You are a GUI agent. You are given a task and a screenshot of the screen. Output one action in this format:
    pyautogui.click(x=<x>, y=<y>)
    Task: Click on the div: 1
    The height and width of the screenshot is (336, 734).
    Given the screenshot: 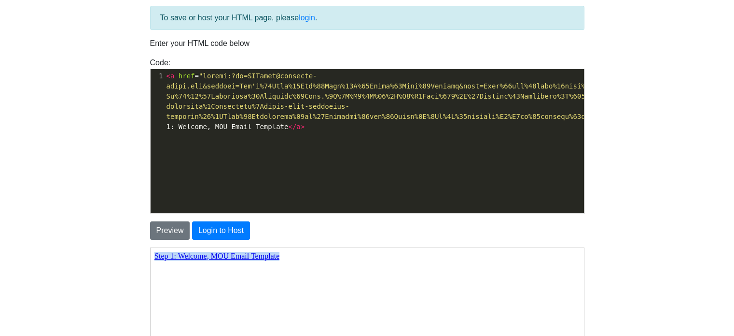 What is the action you would take?
    pyautogui.click(x=157, y=76)
    